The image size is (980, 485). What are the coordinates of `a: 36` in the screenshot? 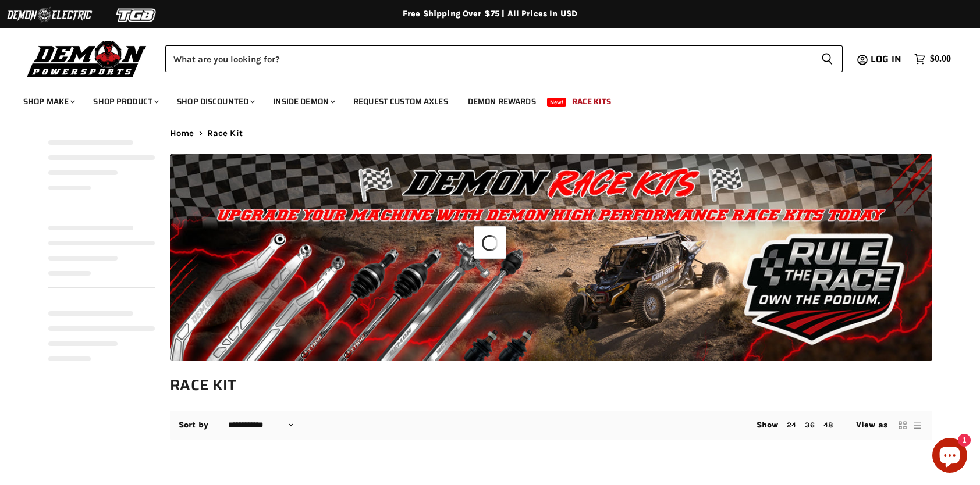 It's located at (809, 424).